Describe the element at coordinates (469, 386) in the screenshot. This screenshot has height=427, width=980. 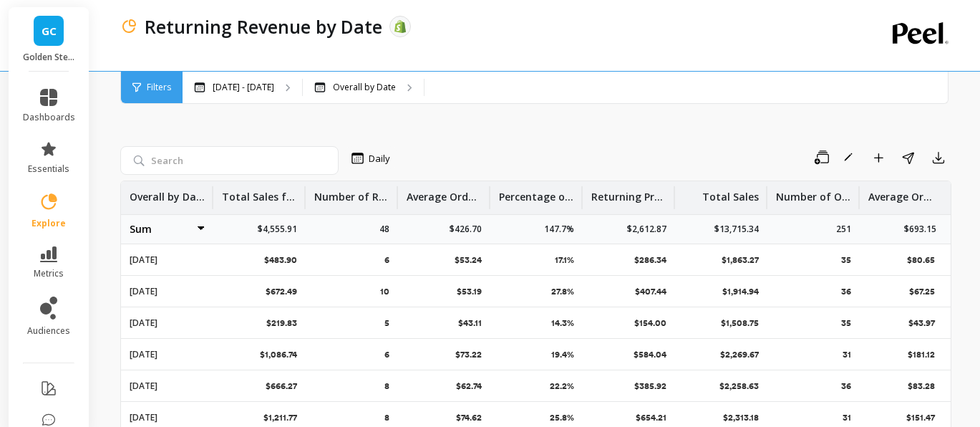
I see `p: $62.74` at that location.